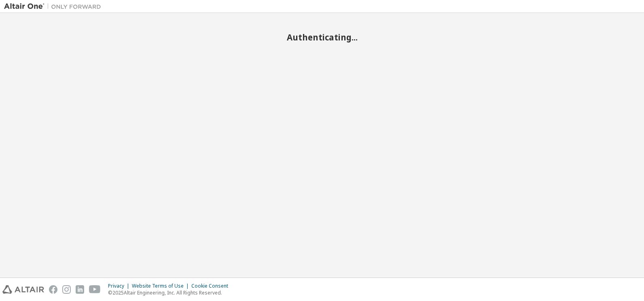 The image size is (644, 301). Describe the element at coordinates (55, 7) in the screenshot. I see `img: Altair One` at that location.